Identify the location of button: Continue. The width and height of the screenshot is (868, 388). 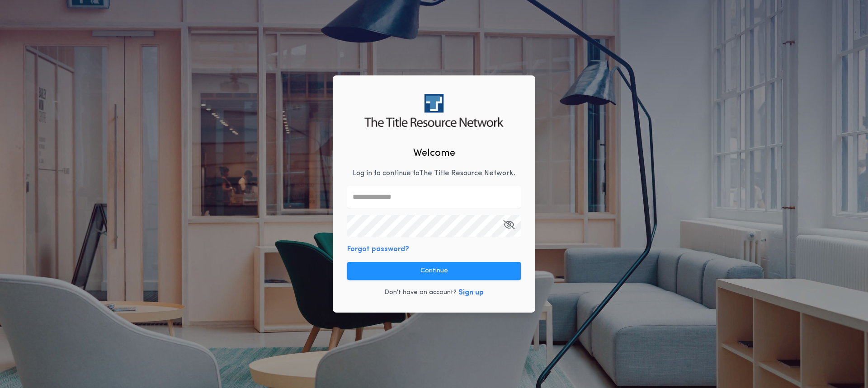
(434, 271).